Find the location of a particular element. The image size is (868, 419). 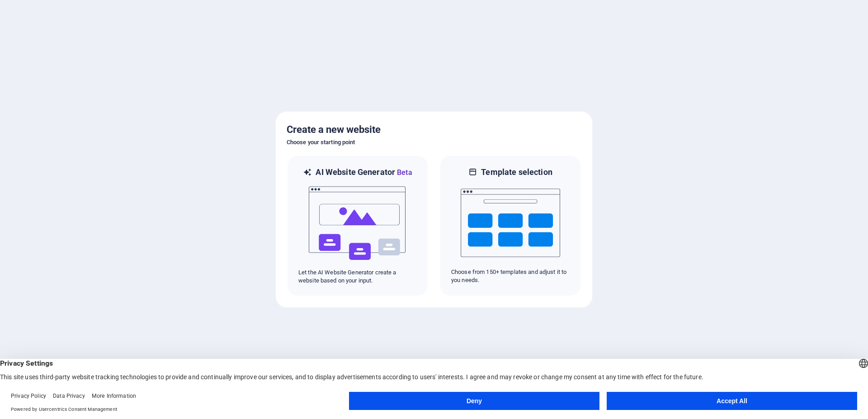

p: Let the AI Website Generator create a website based on your input. is located at coordinates (358, 276).